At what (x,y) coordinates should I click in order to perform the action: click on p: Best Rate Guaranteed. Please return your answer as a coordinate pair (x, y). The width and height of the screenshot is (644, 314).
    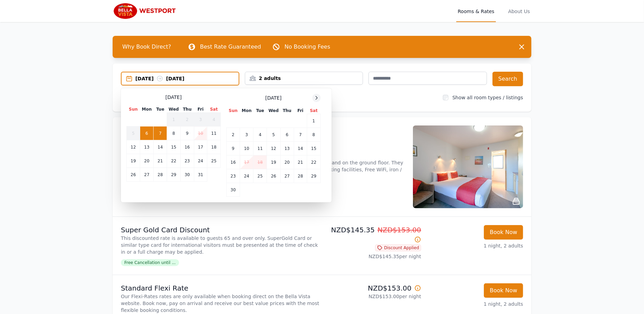
    Looking at the image, I should click on (230, 47).